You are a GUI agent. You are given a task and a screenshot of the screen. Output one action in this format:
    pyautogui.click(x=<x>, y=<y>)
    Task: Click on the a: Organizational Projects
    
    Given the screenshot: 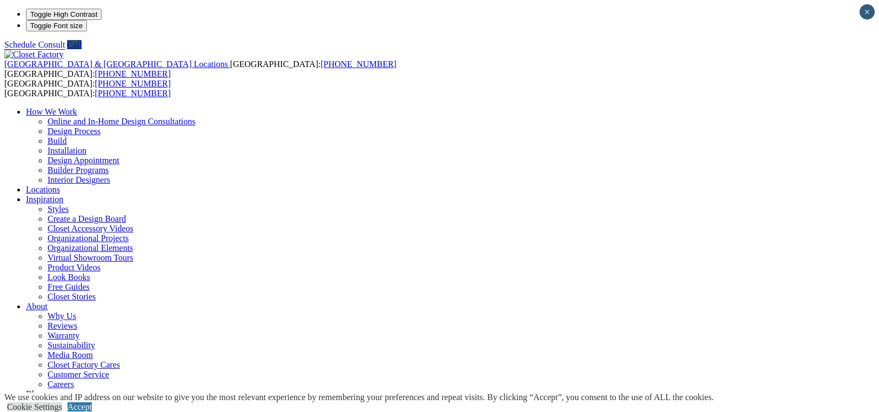 What is the action you would take?
    pyautogui.click(x=88, y=238)
    